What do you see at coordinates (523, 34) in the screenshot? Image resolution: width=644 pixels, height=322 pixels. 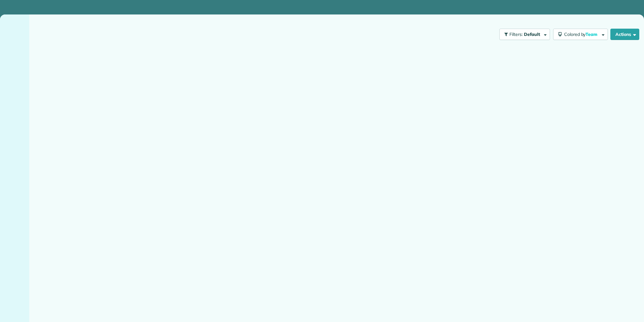 I see `a: Filters: Default` at bounding box center [523, 34].